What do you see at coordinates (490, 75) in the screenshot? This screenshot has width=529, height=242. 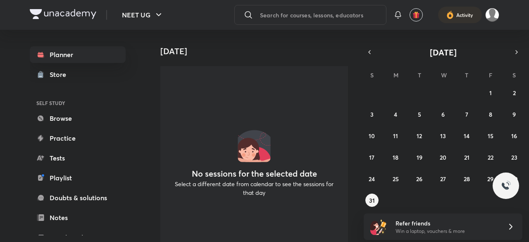 I see `abbr: Friday` at bounding box center [490, 75].